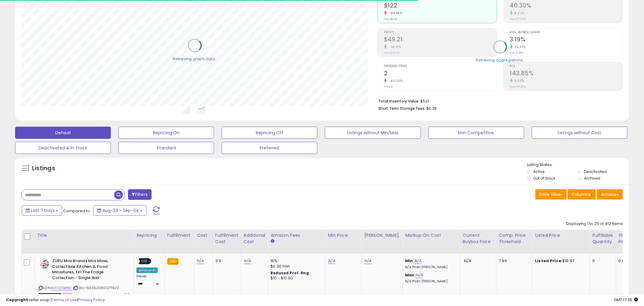 The height and width of the screenshot is (306, 644). I want to click on button: Preferred, so click(269, 148).